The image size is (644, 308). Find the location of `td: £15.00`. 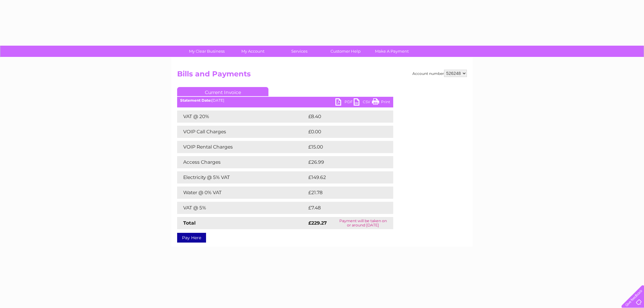

td: £15.00 is located at coordinates (344, 147).